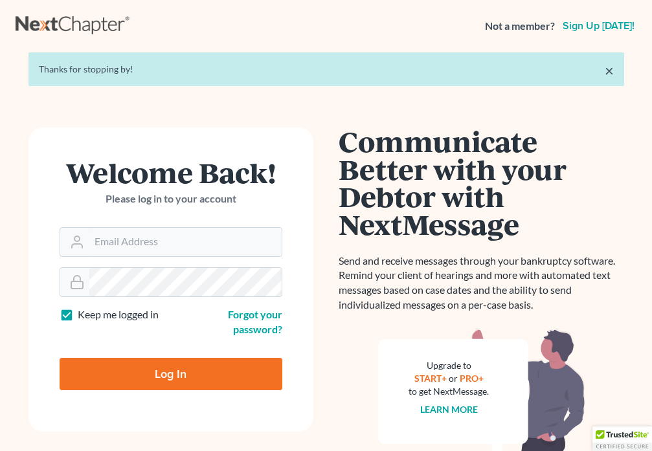 The image size is (652, 451). What do you see at coordinates (326, 69) in the screenshot?
I see `div: Thanks for stopping by!` at bounding box center [326, 69].